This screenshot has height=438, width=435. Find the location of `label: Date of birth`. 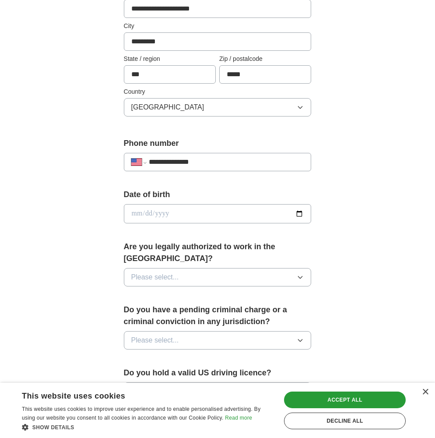

label: Date of birth is located at coordinates (217, 194).